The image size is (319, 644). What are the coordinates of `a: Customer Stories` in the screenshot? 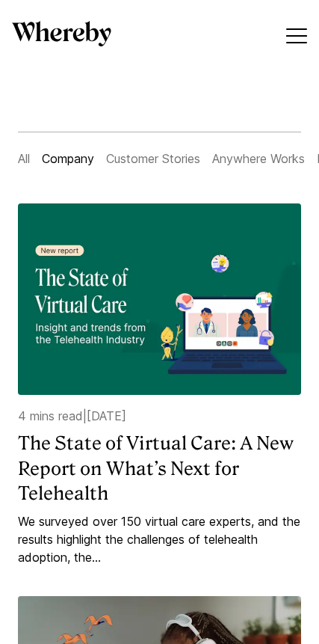 It's located at (153, 159).